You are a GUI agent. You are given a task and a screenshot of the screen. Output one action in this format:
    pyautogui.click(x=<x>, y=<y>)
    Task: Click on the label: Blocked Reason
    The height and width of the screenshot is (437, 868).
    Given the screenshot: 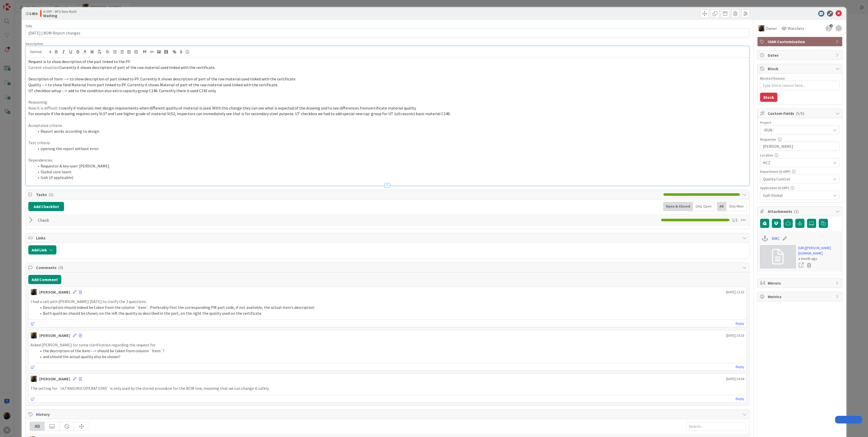 What is the action you would take?
    pyautogui.click(x=772, y=79)
    